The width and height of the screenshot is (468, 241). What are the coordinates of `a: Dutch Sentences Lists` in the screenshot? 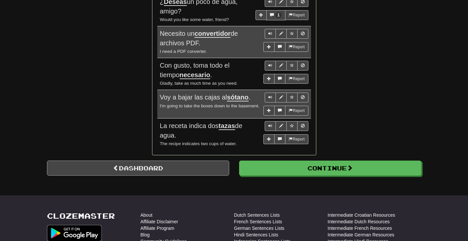 It's located at (257, 215).